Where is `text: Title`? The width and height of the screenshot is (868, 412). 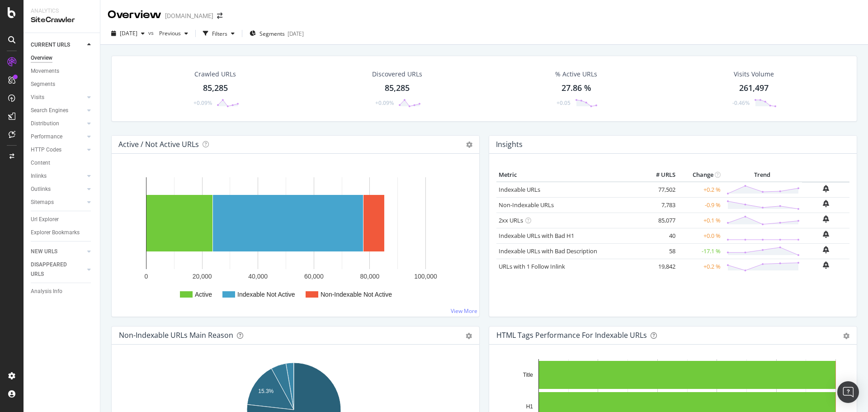 text: Title is located at coordinates (528, 374).